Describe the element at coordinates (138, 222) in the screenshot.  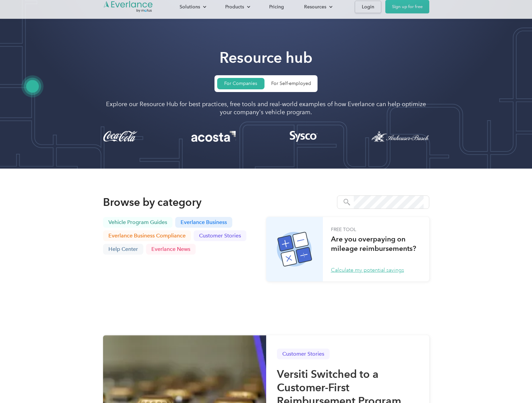
I see `a: Vehicle Program Guides` at that location.